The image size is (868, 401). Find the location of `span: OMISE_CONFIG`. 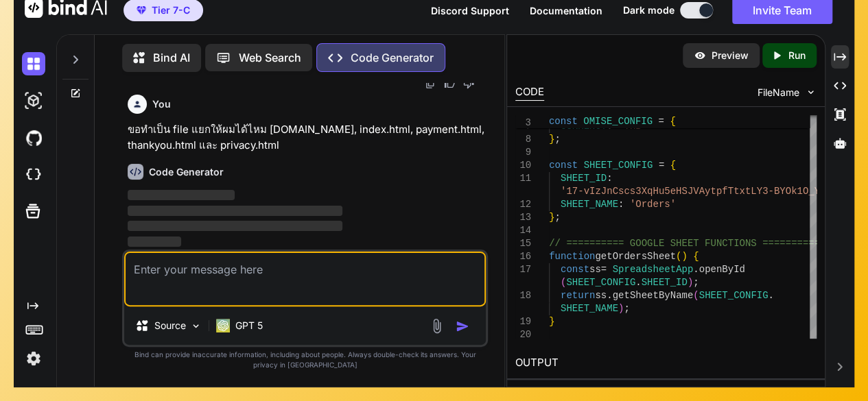

span: OMISE_CONFIG is located at coordinates (617, 121).